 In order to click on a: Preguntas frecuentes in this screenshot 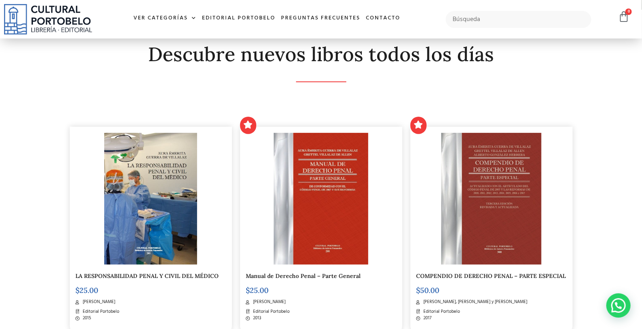, I will do `click(320, 18)`.